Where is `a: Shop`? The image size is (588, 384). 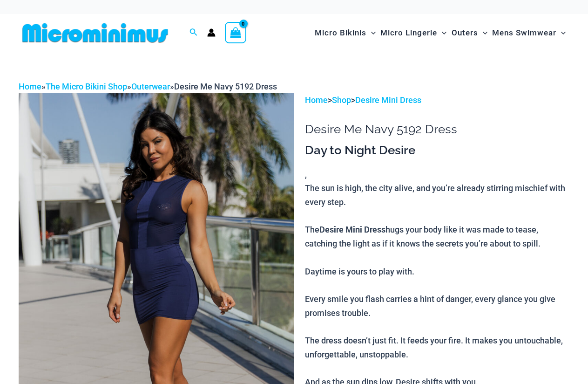 a: Shop is located at coordinates (342, 100).